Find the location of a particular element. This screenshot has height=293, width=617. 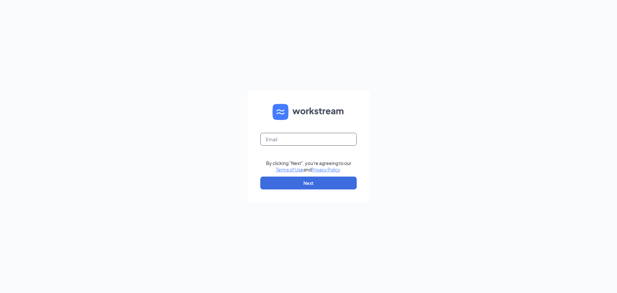

div: By clicking "Next", you're agreeing to our and . is located at coordinates (308, 166).